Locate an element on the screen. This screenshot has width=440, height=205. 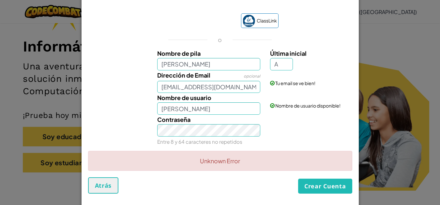
span: ClassLink is located at coordinates (267, 21).